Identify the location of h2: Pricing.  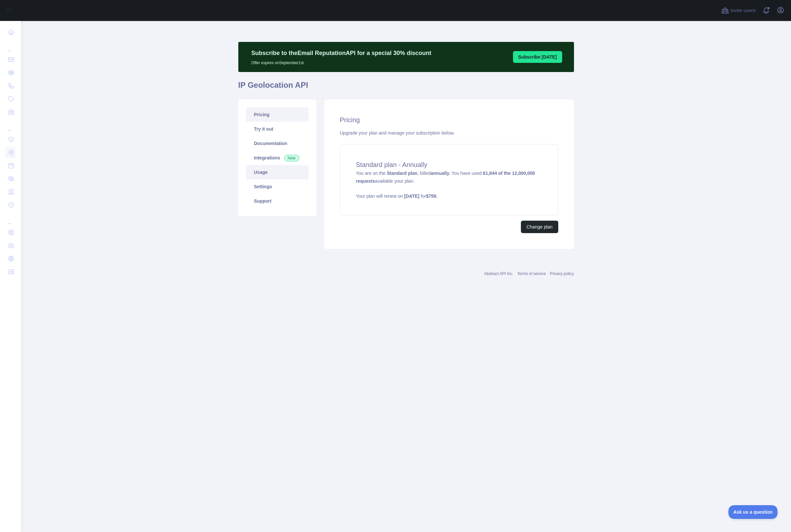
(449, 120).